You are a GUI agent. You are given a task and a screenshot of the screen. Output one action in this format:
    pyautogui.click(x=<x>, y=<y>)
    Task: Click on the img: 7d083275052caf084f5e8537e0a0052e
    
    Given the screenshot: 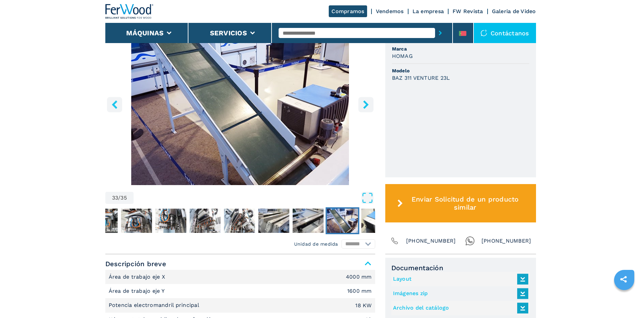 What is the action you would take?
    pyautogui.click(x=205, y=221)
    